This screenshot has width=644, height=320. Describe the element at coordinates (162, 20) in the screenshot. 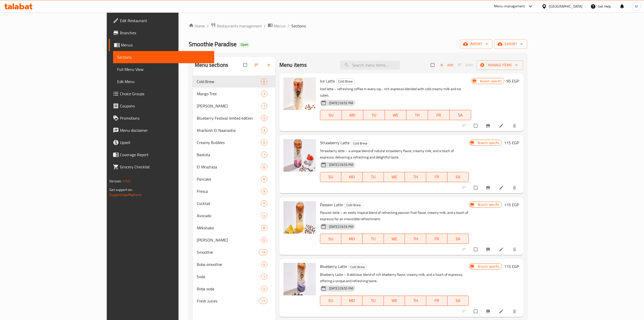

I see `a: Edit Restaurant` at that location.